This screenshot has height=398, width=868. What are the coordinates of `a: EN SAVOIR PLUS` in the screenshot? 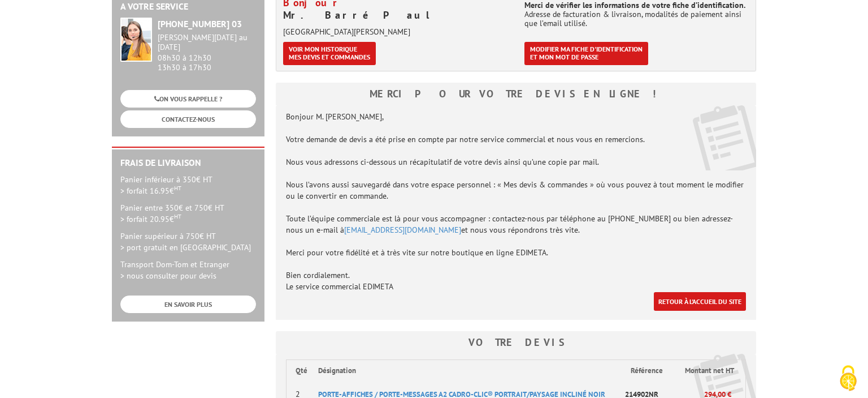 It's located at (188, 304).